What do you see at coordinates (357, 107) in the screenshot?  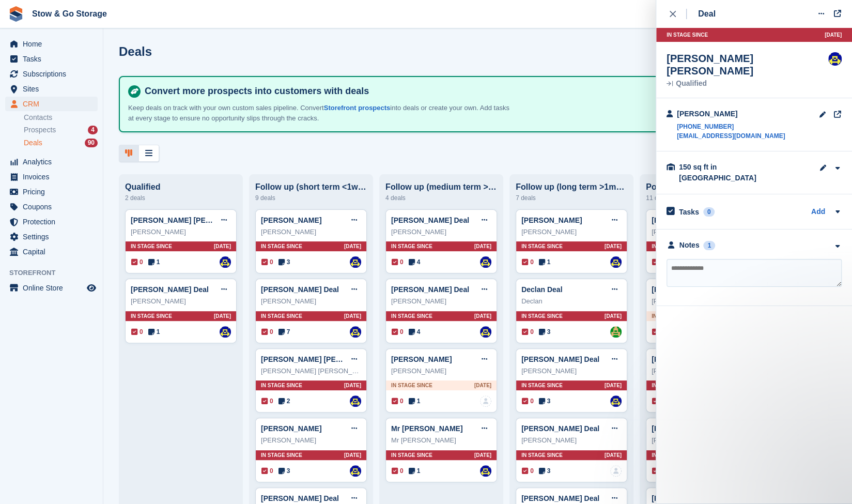 I see `a: Storefront prospects` at bounding box center [357, 107].